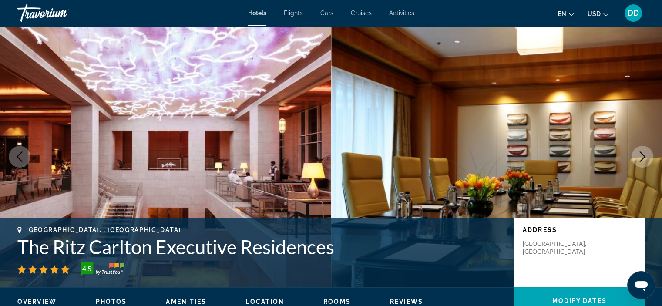  Describe the element at coordinates (337, 302) in the screenshot. I see `button: Rooms` at that location.